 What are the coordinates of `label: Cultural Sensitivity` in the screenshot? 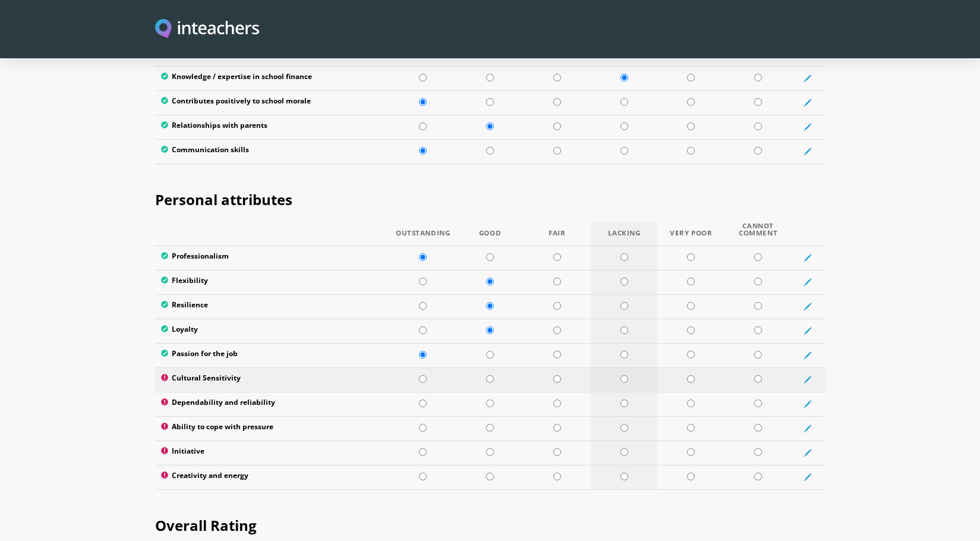 It's located at (272, 379).